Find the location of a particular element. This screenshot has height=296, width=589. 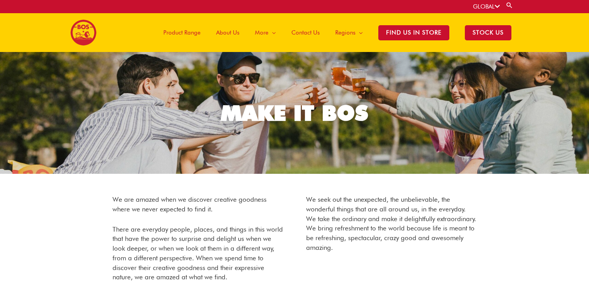

a: Search button is located at coordinates (509, 5).